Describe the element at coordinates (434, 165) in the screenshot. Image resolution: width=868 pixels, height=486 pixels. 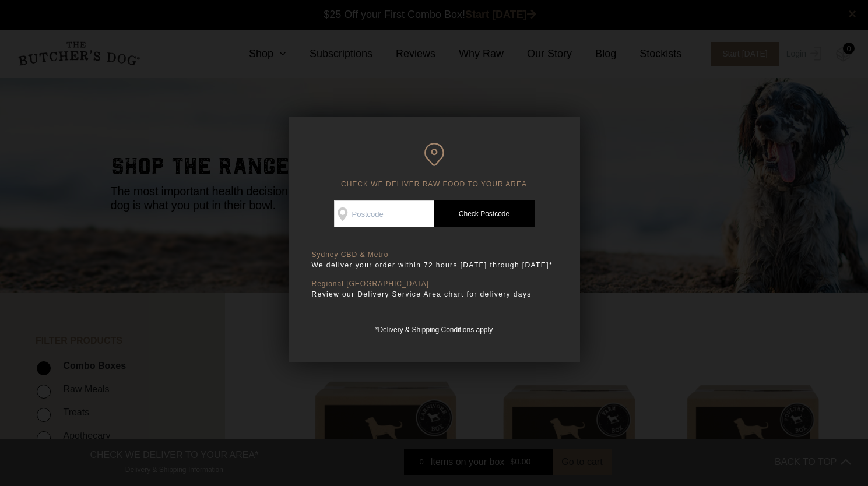
I see `h6: CHECK WE DELIVER RAW FOOD TO YOUR AREA` at that location.